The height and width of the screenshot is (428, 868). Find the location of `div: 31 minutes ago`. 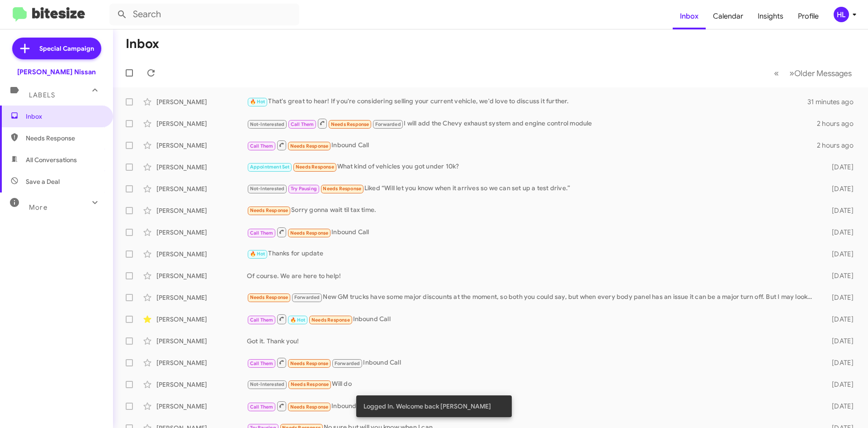

div: 31 minutes ago is located at coordinates (834, 102).